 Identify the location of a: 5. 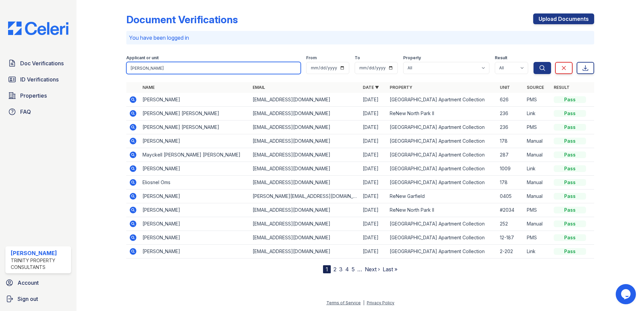
(353, 269).